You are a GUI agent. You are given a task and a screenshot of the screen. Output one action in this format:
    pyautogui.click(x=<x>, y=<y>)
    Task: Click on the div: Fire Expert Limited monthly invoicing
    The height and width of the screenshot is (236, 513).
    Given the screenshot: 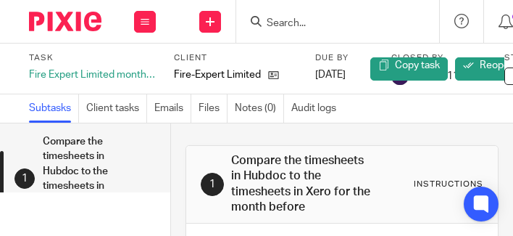 What is the action you would take?
    pyautogui.click(x=92, y=75)
    